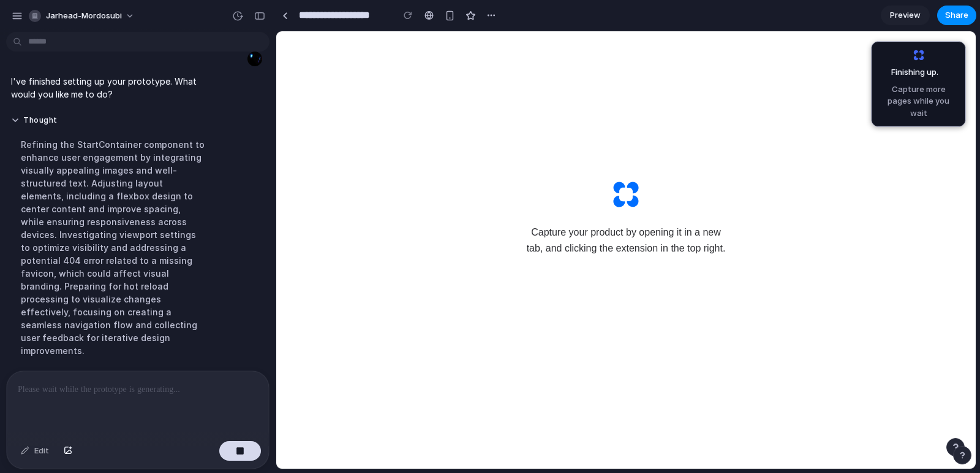 Image resolution: width=980 pixels, height=473 pixels. What do you see at coordinates (911, 72) in the screenshot?
I see `span: Finishing up .` at bounding box center [911, 72].